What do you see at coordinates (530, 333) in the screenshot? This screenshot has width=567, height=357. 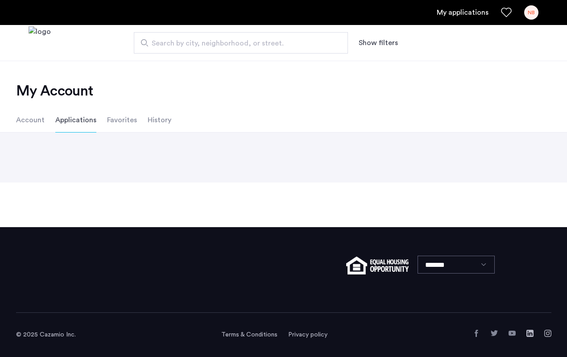 I see `a: LinkedIn` at bounding box center [530, 333].